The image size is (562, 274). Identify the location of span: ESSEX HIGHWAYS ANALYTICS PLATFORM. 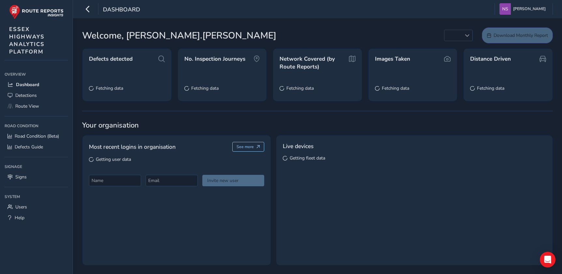
(27, 40).